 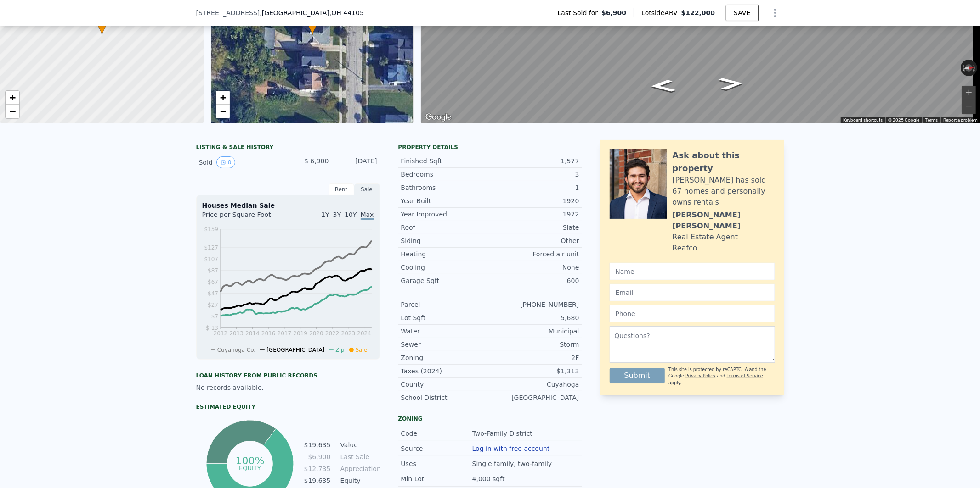 What do you see at coordinates (359, 445) in the screenshot?
I see `td: Value` at bounding box center [359, 445].